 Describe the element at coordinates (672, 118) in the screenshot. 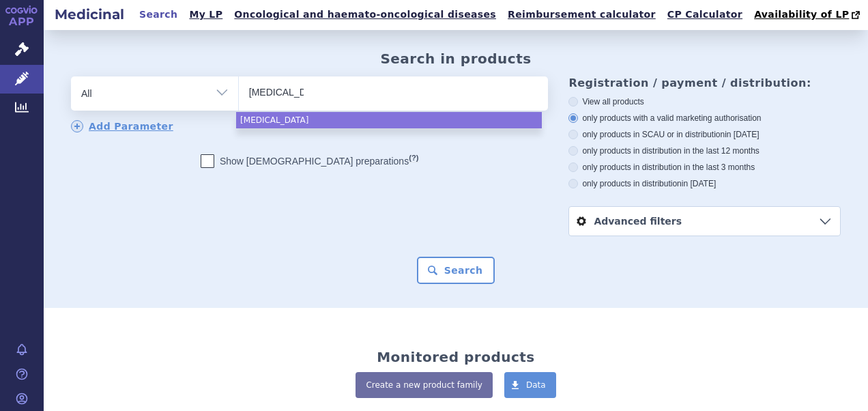

I see `font: only products with a valid marketing authorisation` at that location.